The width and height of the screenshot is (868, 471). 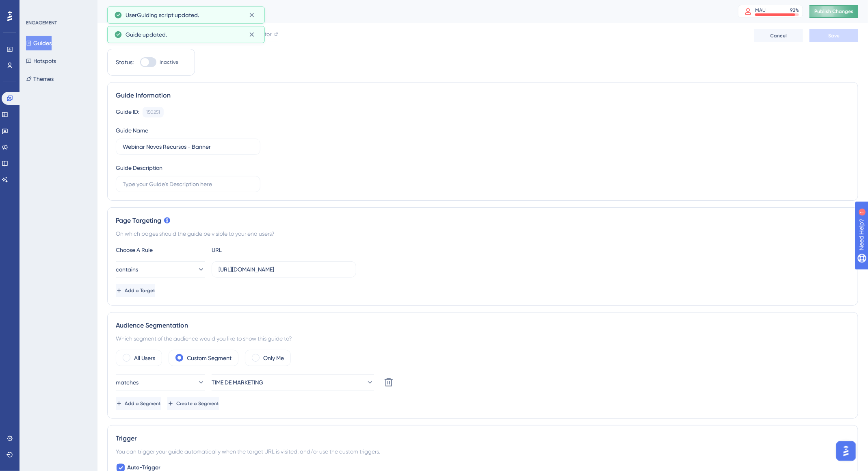 What do you see at coordinates (41, 23) in the screenshot?
I see `div: ENGAGEMENT` at bounding box center [41, 23].